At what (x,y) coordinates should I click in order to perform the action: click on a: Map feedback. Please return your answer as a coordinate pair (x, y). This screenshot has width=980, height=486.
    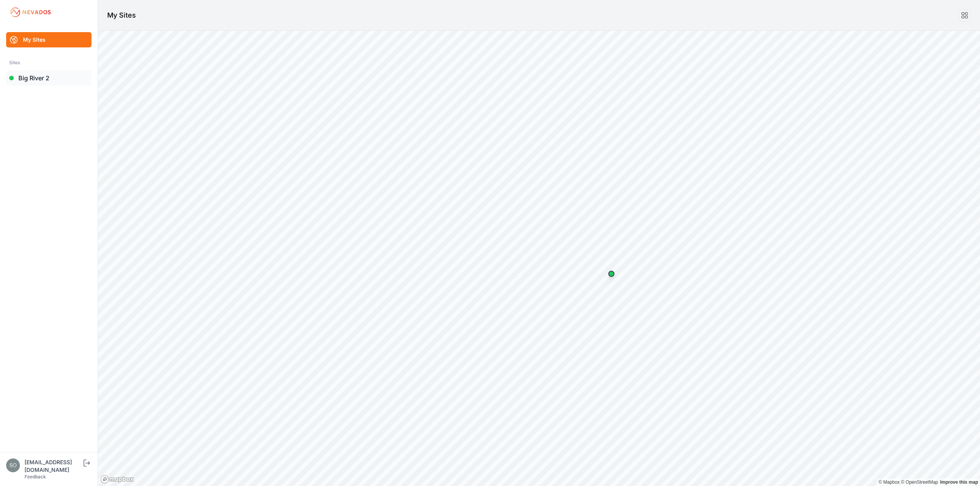
    Looking at the image, I should click on (959, 482).